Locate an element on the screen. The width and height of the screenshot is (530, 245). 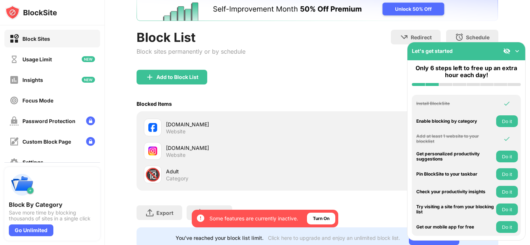
div: Only 6 steps left to free up an extra hour each day! is located at coordinates (466, 72).